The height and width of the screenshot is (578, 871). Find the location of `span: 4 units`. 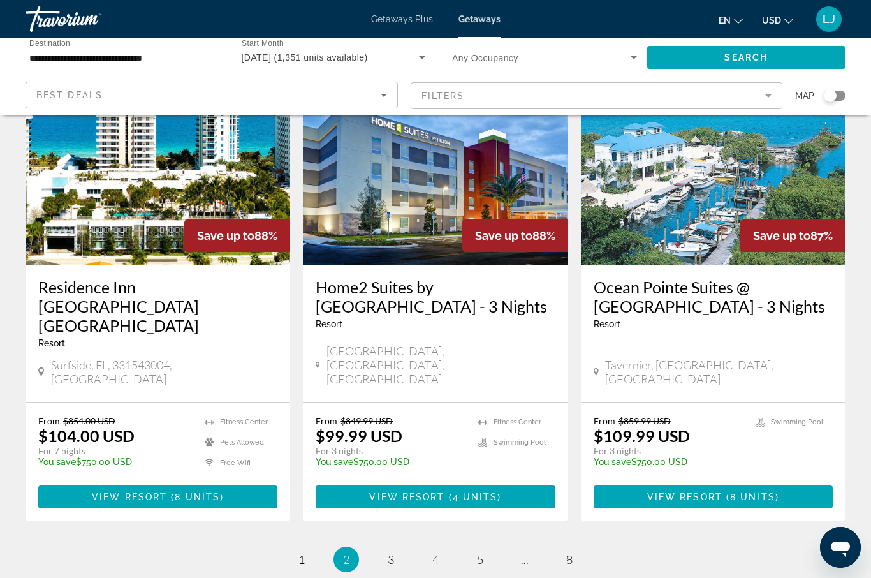

span: 4 units is located at coordinates (475, 497).